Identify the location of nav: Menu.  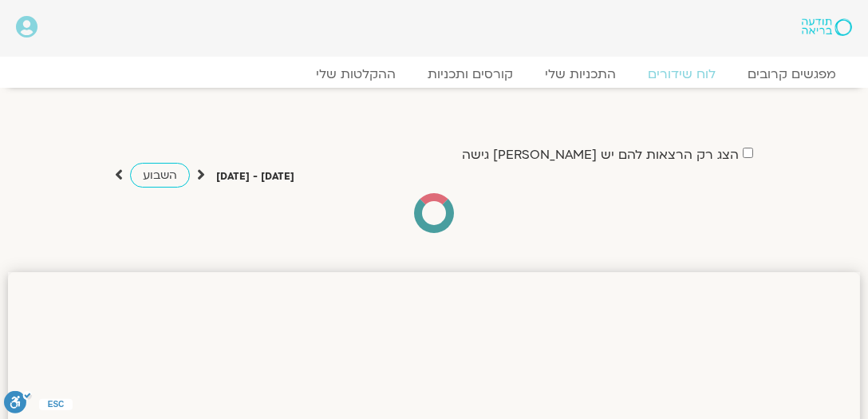
(434, 74).